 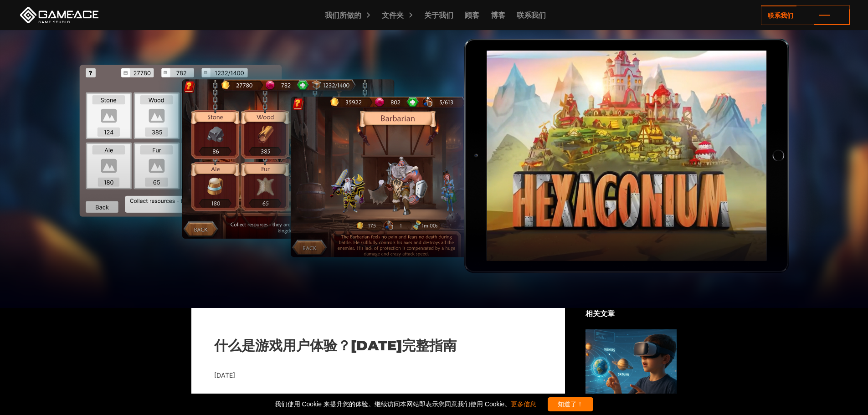 What do you see at coordinates (631, 371) in the screenshot?
I see `img: 有关的` at bounding box center [631, 371].